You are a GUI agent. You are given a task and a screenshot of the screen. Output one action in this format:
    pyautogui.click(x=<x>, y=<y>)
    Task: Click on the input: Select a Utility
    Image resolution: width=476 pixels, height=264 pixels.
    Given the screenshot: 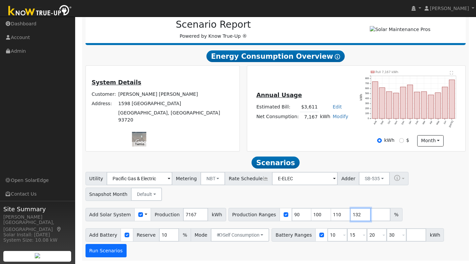 What is the action you would take?
    pyautogui.click(x=139, y=179)
    